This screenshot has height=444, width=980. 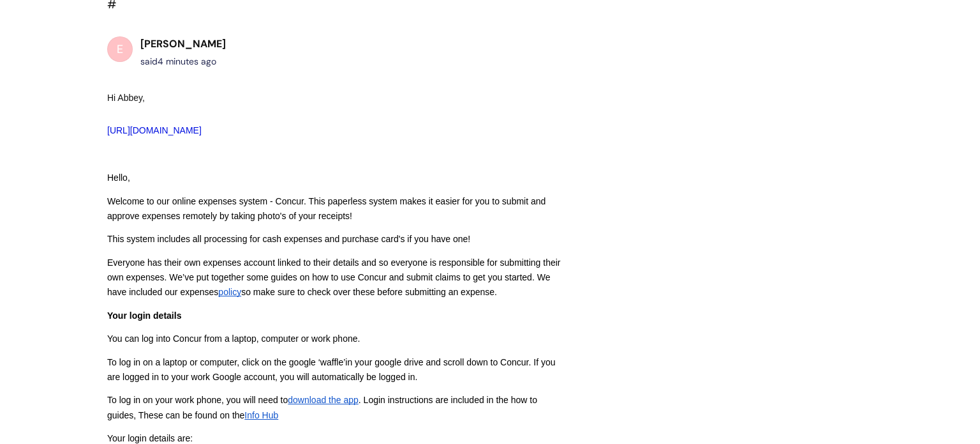 What do you see at coordinates (261, 416) in the screenshot?
I see `span: Info Hub` at bounding box center [261, 416].